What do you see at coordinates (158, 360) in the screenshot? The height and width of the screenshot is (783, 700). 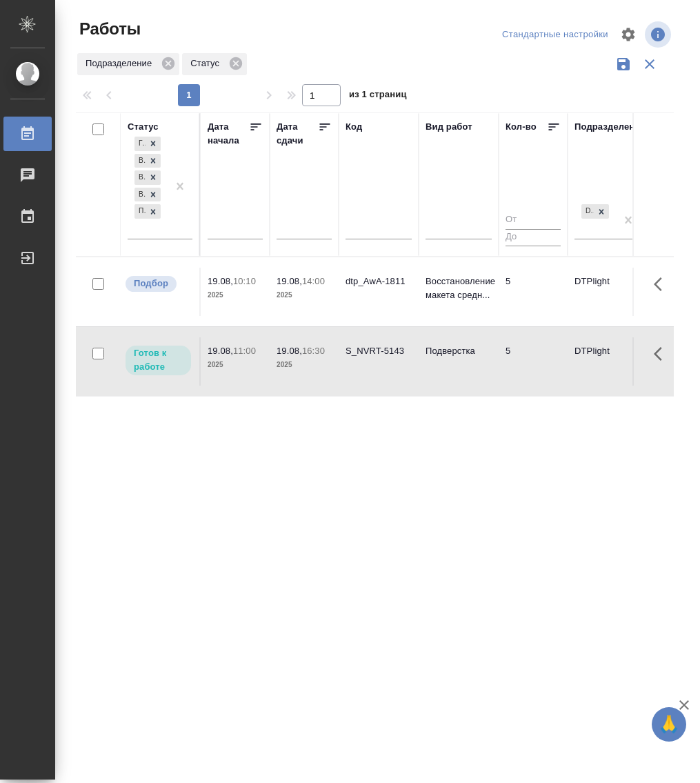 I see `p: Готов к работе` at bounding box center [158, 360].